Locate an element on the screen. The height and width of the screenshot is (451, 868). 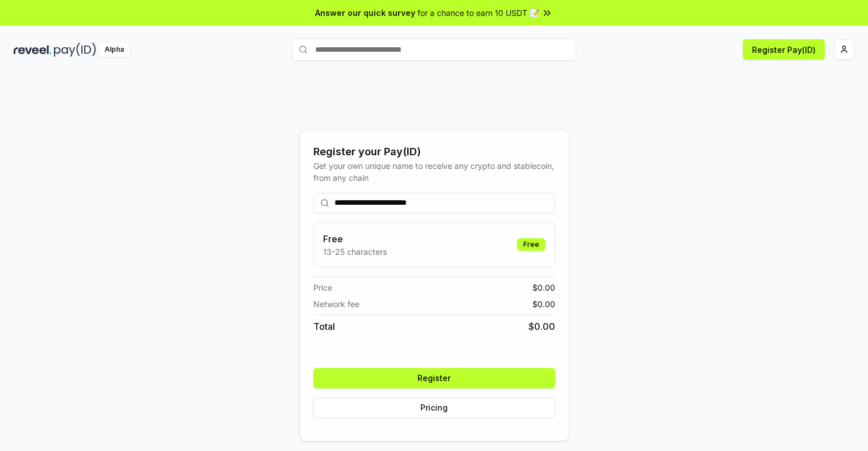
h3: Free is located at coordinates (355, 239).